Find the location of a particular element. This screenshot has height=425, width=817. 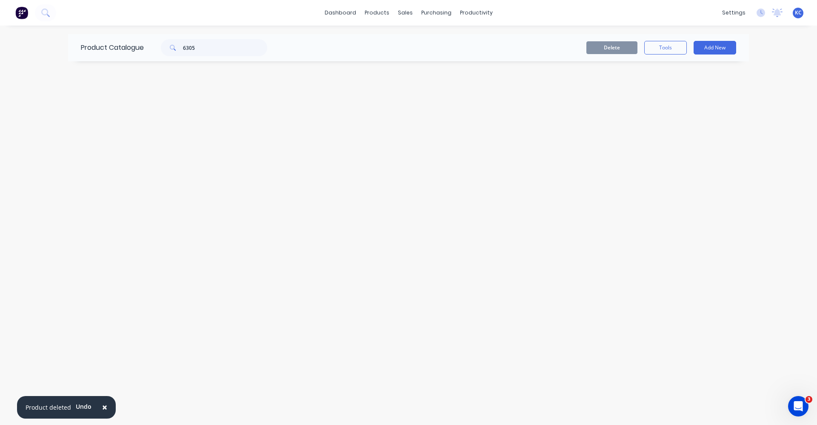

button: Undo is located at coordinates (83, 406).